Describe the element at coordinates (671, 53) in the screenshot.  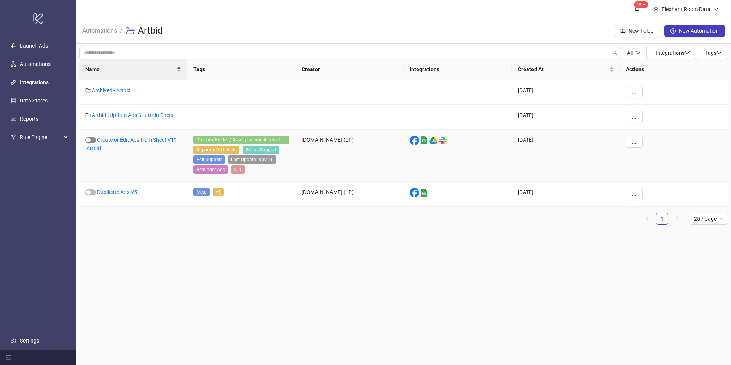
I see `button: Integrationsdown` at that location.